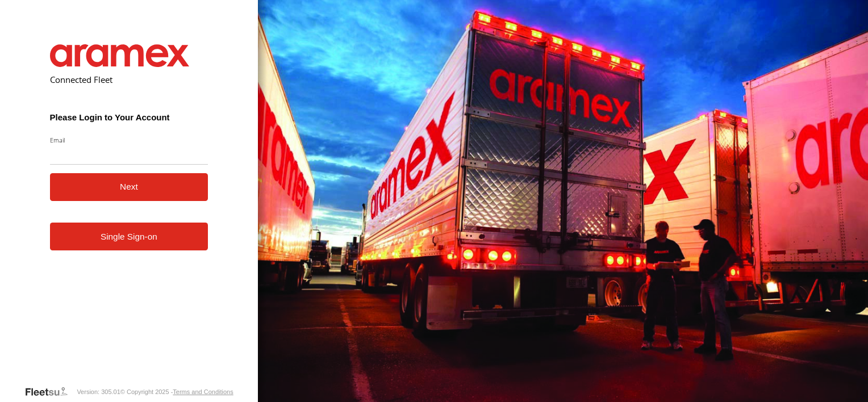  What do you see at coordinates (120, 56) in the screenshot?
I see `img: Aramex` at bounding box center [120, 56].